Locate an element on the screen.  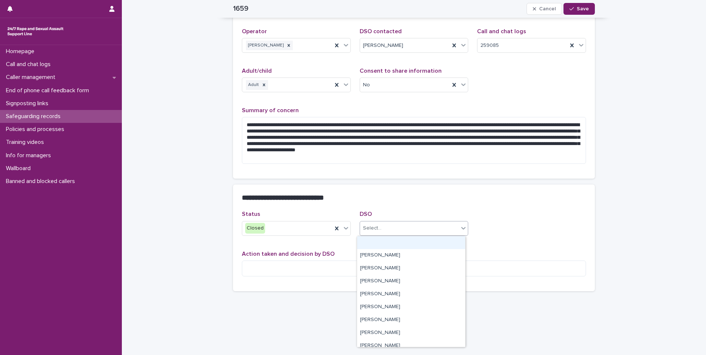
span: Call and chat logs is located at coordinates (502, 31).